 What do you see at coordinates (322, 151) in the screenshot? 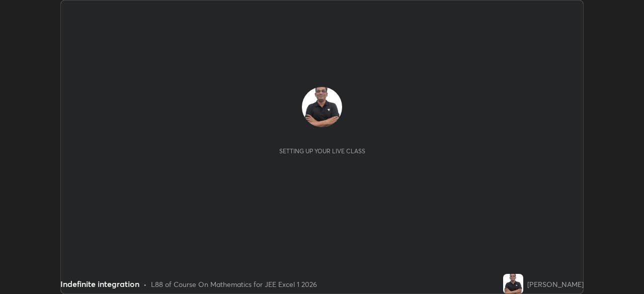
I see `div: Setting up your live class` at bounding box center [322, 151].